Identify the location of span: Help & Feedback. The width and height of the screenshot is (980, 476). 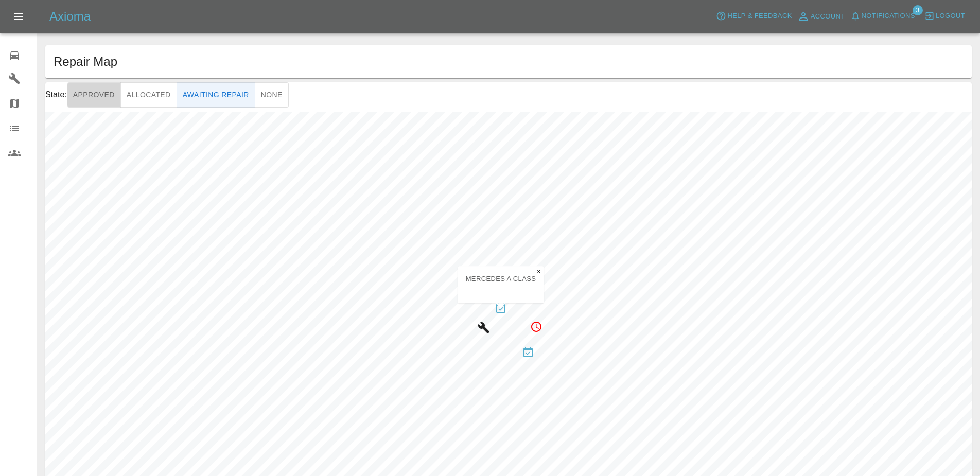
(759, 16).